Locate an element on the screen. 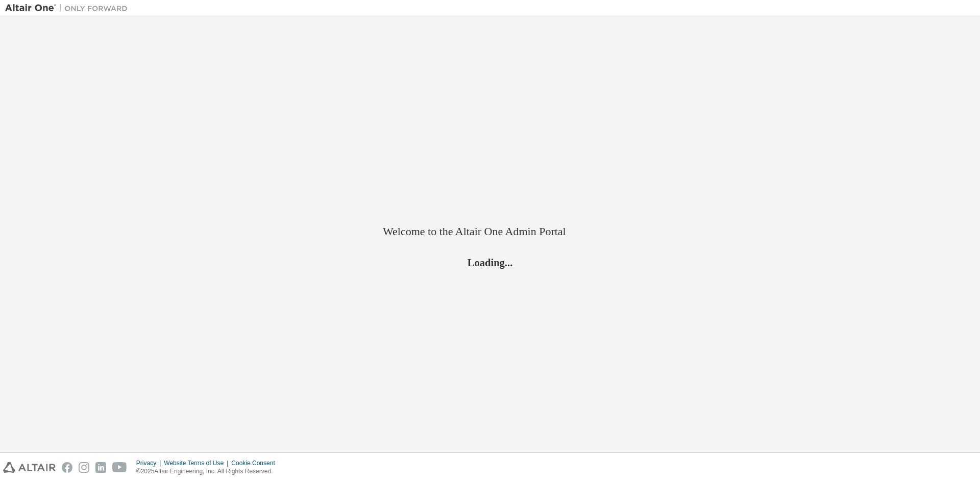 The image size is (980, 482). div: Cookie Consent is located at coordinates (255, 463).